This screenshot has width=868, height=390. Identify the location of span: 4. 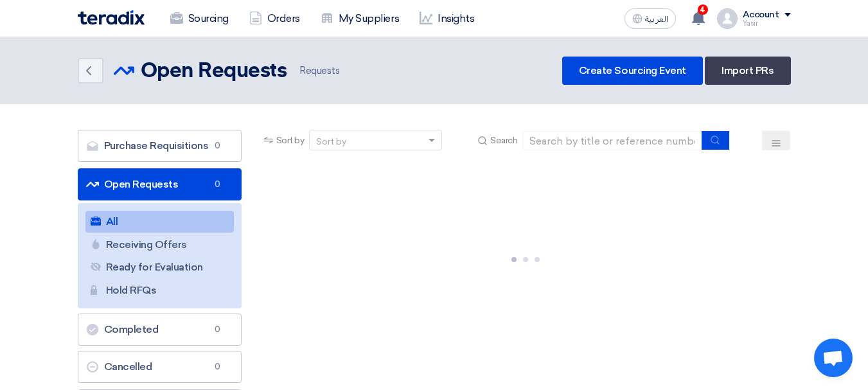
(702, 10).